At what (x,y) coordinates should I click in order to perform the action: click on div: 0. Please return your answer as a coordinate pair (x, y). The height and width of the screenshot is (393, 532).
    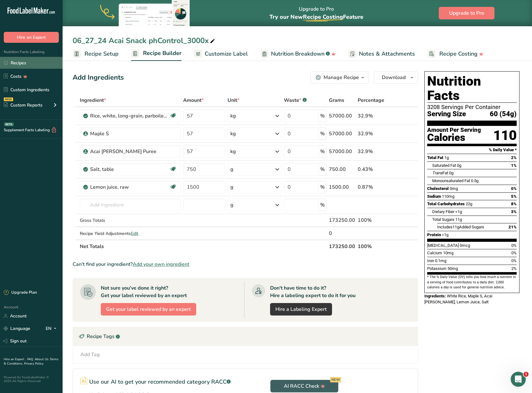
    Looking at the image, I should click on (342, 234).